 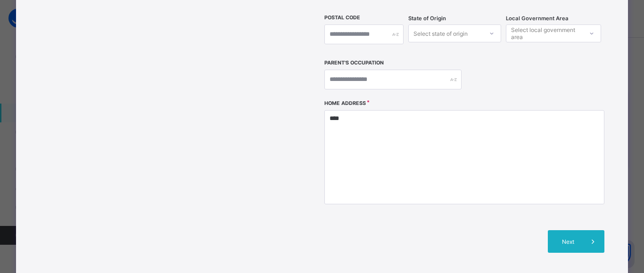 I want to click on label: Postal Code, so click(x=343, y=17).